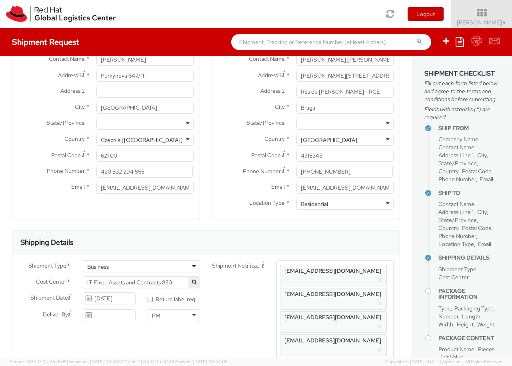  What do you see at coordinates (470, 258) in the screenshot?
I see `h4: Shipping Details` at bounding box center [470, 258].